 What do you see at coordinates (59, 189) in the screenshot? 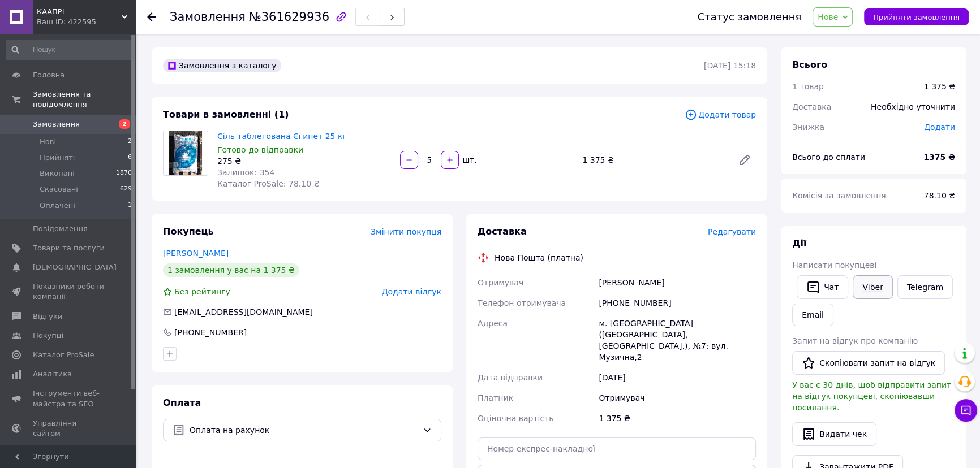
I see `span: Скасовані` at bounding box center [59, 189].